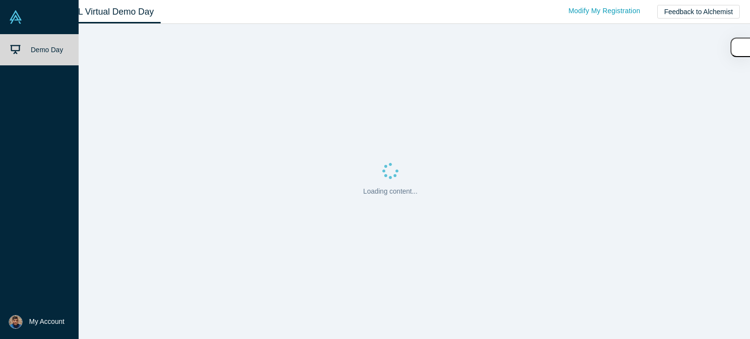 The width and height of the screenshot is (750, 339). What do you see at coordinates (698, 12) in the screenshot?
I see `button: Feedback to Alchemist` at bounding box center [698, 12].